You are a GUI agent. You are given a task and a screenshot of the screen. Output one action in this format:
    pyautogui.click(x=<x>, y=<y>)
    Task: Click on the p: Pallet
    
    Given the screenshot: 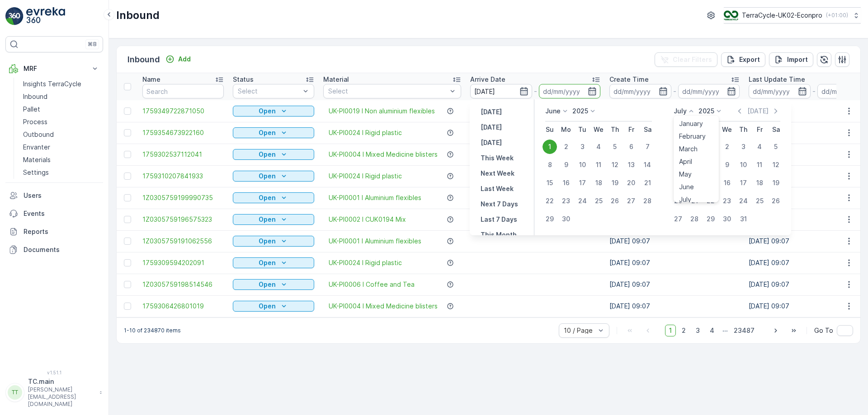 What is the action you would take?
    pyautogui.click(x=31, y=109)
    